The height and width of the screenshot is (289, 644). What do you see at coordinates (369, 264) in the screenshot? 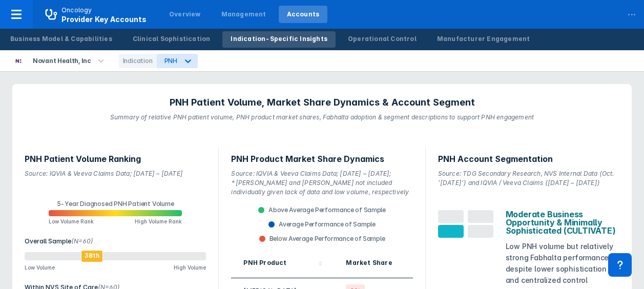
I see `div: Market Share` at bounding box center [369, 264].